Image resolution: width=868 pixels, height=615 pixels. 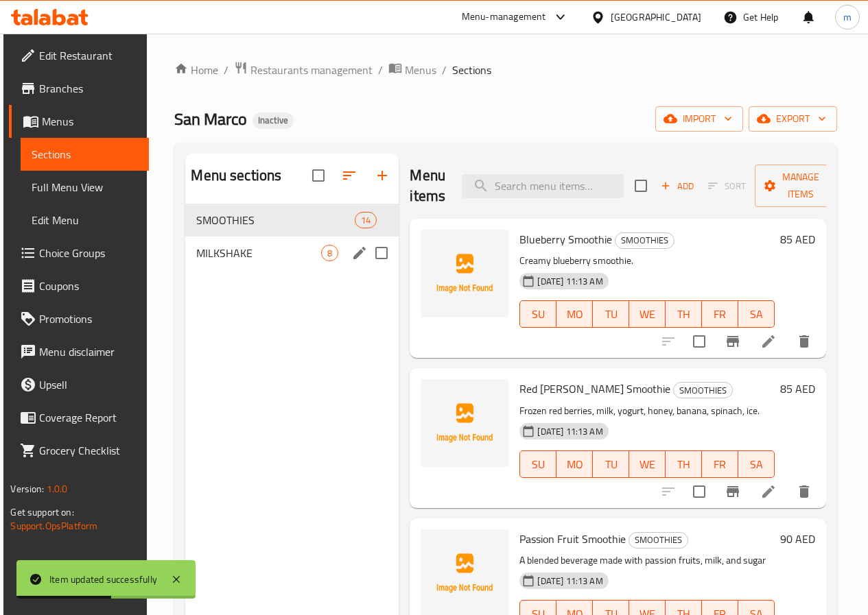 I want to click on div: Item updated successfully, so click(x=103, y=580).